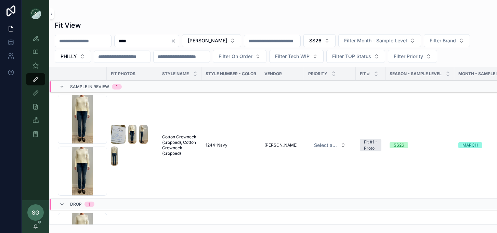 This screenshot has width=497, height=233. I want to click on span: Filter Priority, so click(409, 56).